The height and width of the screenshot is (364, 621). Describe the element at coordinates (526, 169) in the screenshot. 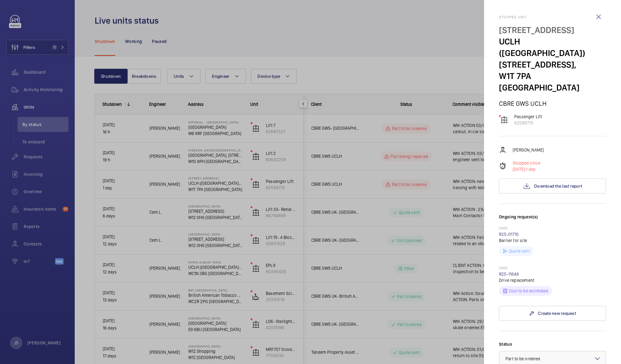

I see `p: 1 day` at that location.